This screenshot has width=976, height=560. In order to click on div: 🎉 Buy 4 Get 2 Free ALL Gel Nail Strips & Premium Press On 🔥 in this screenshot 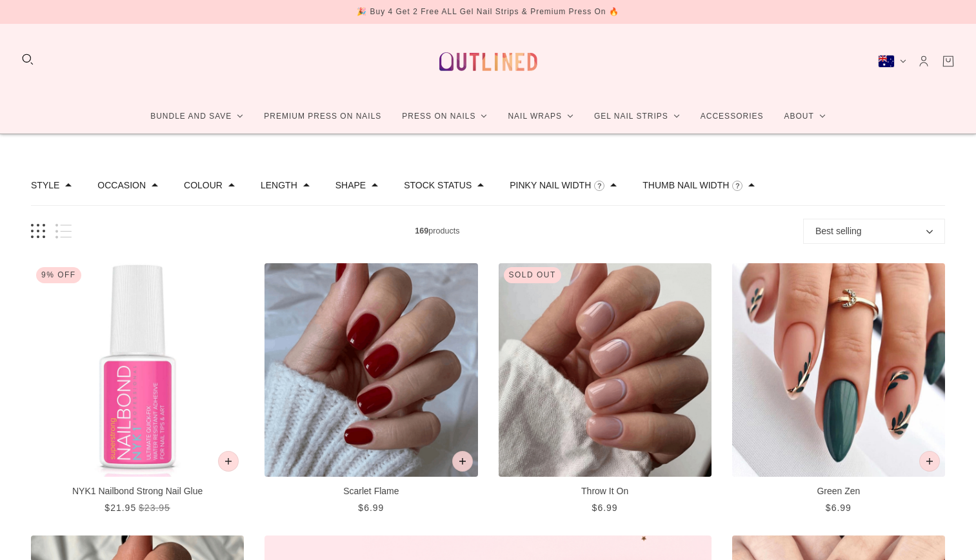, I will do `click(488, 11)`.